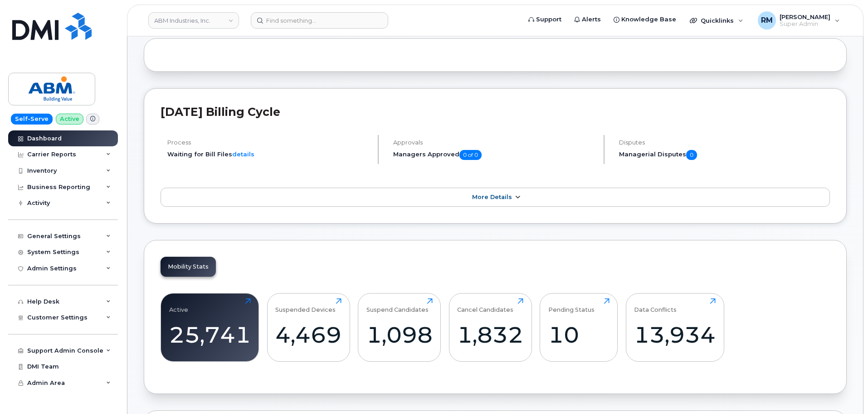 The image size is (868, 414). Describe the element at coordinates (716, 21) in the screenshot. I see `div: Quicklinks` at that location.